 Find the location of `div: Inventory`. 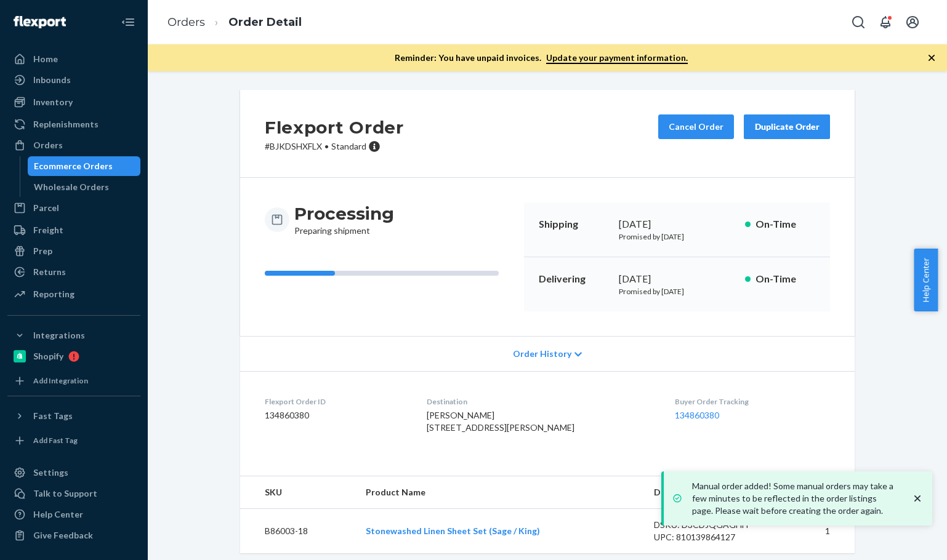

div: Inventory is located at coordinates (53, 102).